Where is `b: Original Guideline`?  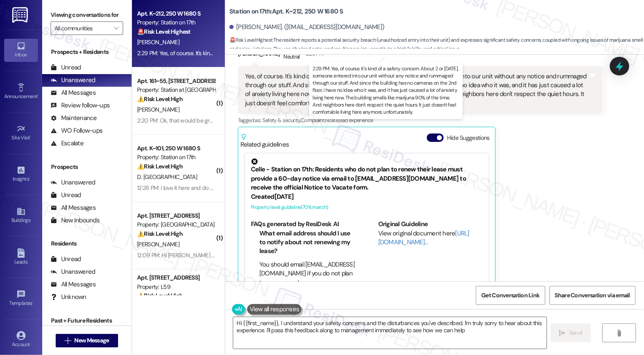
b: Original Guideline is located at coordinates (403, 224).